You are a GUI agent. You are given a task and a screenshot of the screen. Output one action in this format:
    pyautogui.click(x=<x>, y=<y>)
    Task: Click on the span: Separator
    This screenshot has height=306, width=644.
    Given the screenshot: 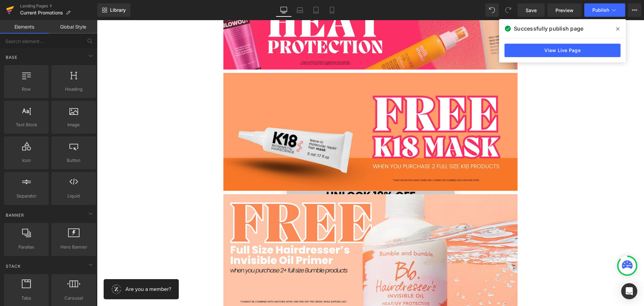 What is the action you would take?
    pyautogui.click(x=26, y=196)
    